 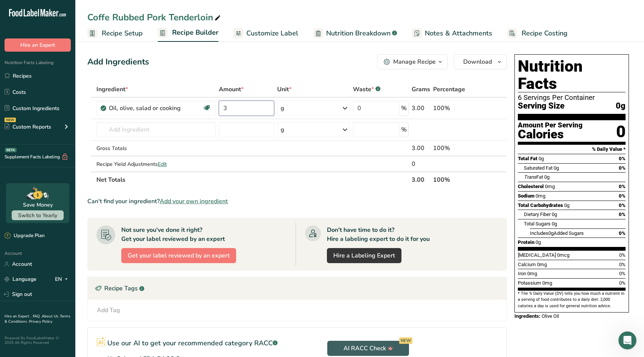 I want to click on div: Add Ingredients, so click(x=118, y=62).